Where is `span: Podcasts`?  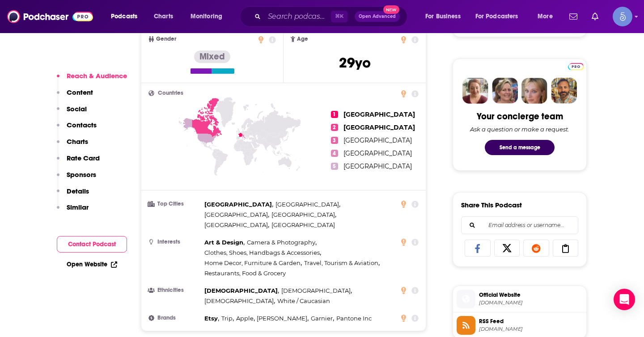
span: Podcasts is located at coordinates (124, 17).